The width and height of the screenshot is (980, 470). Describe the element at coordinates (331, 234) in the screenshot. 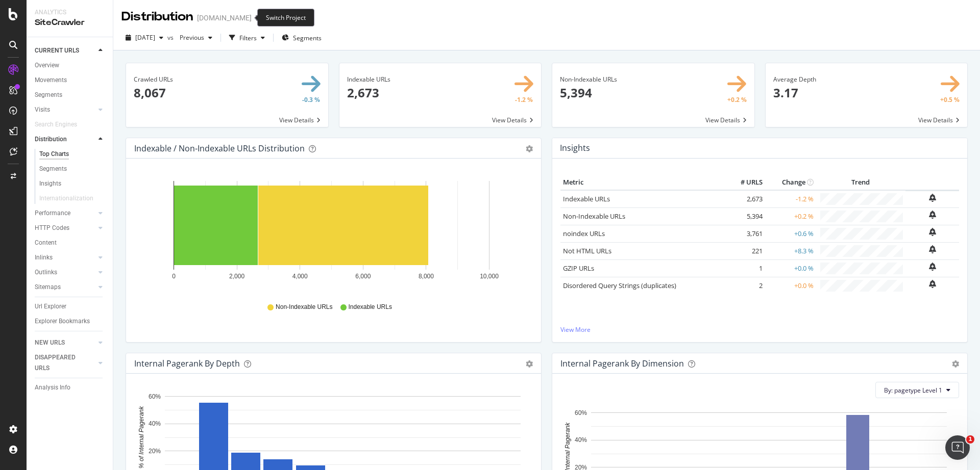

I see `svg: A chart.` at that location.